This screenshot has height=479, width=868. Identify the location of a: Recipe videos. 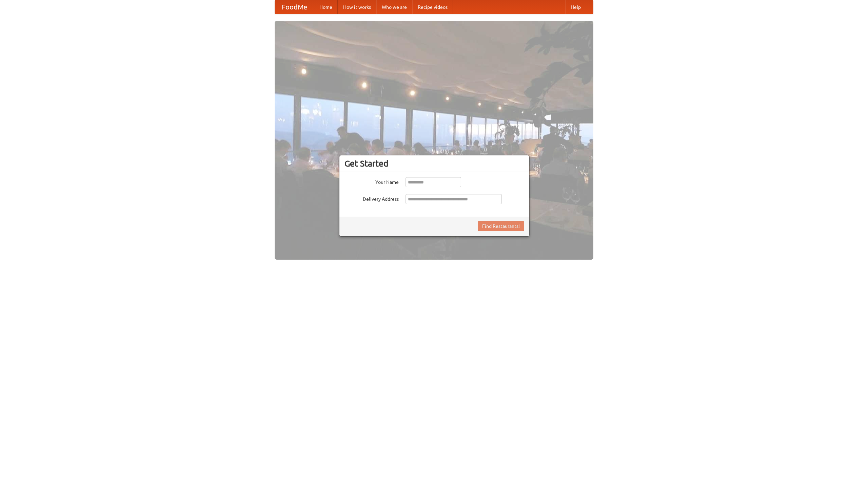
(432, 8).